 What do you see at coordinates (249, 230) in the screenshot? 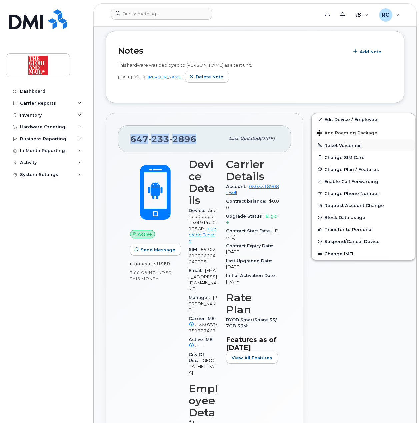
I see `span: Contract Start Date` at bounding box center [249, 230].